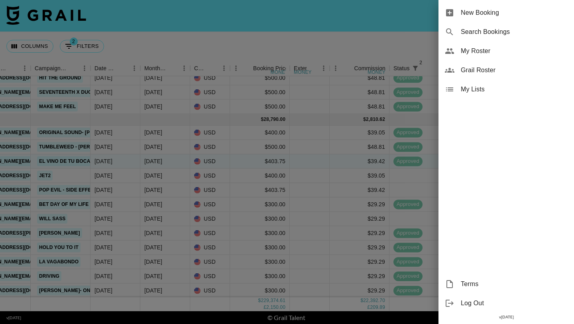  Describe the element at coordinates (506, 51) in the screenshot. I see `div: My Roster` at that location.